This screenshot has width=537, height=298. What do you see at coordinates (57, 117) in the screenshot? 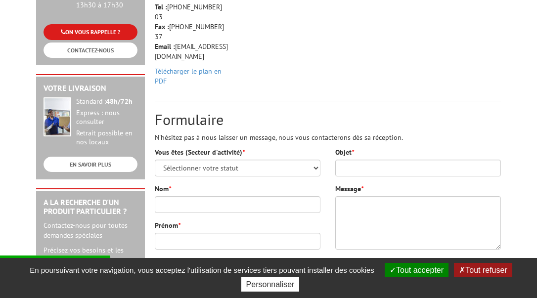
I see `img: widget-livraison.jpg` at bounding box center [57, 117].